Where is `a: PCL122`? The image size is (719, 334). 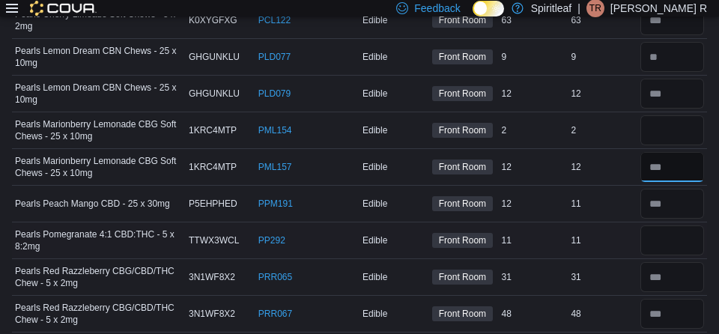
a: PCL122 is located at coordinates (274, 20).